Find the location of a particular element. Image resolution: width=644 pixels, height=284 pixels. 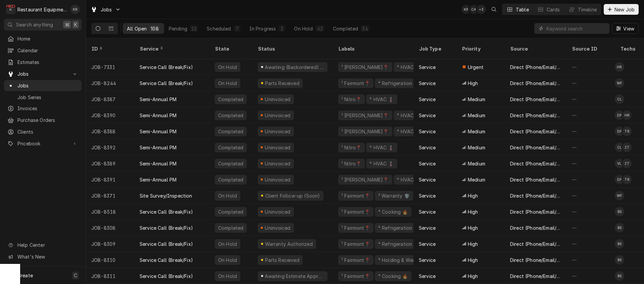

div: All Open is located at coordinates (137, 29).